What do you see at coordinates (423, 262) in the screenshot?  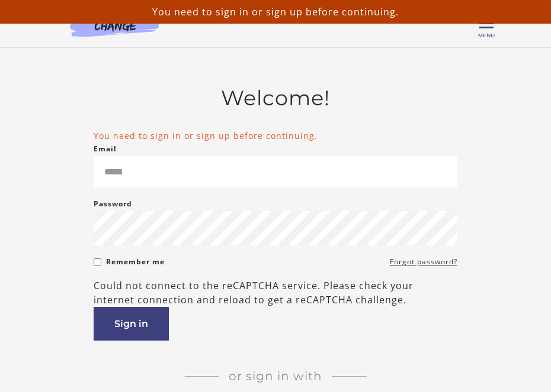 I see `a: Forgot password?` at bounding box center [423, 262].